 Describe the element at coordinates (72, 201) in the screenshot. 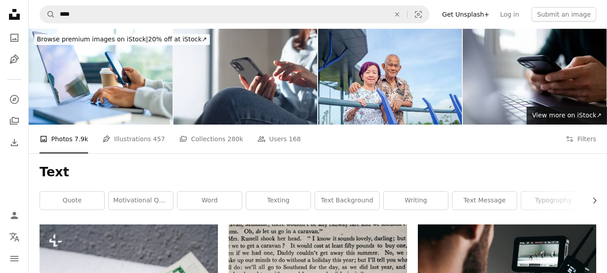

I see `a: quote` at that location.